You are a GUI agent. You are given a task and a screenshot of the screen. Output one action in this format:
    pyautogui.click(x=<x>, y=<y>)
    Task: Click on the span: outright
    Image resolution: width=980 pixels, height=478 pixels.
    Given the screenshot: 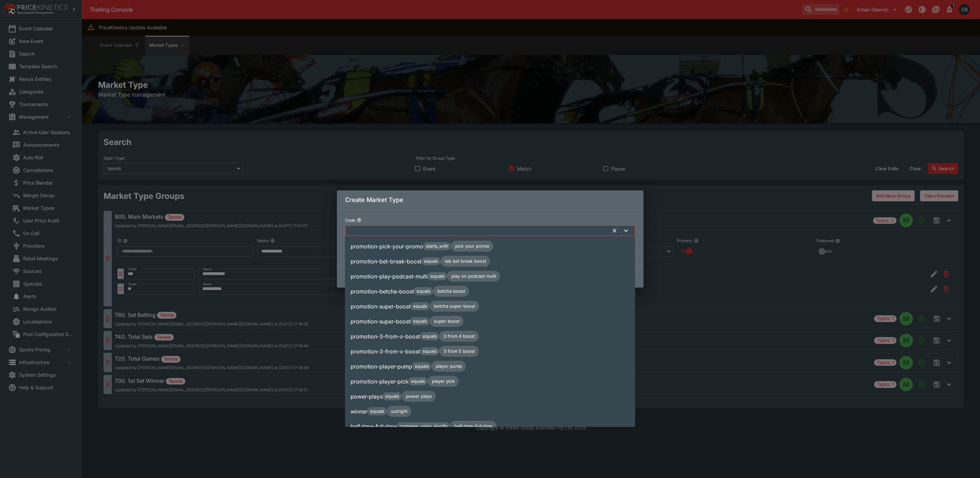 What is the action you would take?
    pyautogui.click(x=399, y=411)
    